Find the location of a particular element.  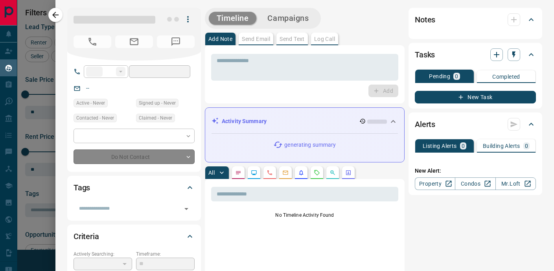

div: Do Not Contact is located at coordinates (134, 156).